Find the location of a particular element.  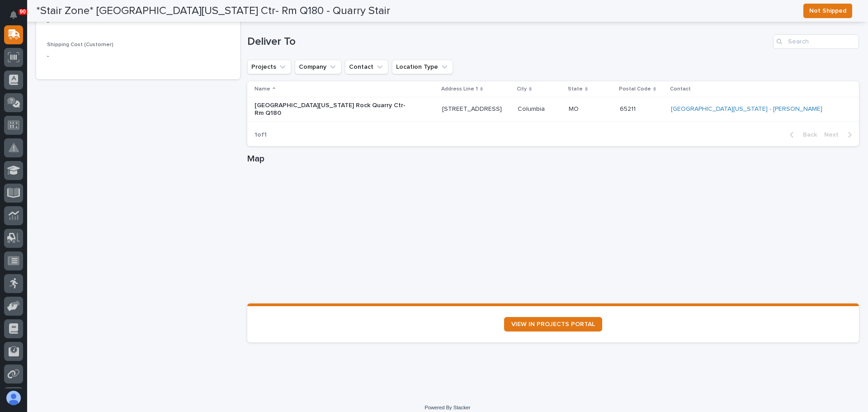

span: Back is located at coordinates (807, 134).